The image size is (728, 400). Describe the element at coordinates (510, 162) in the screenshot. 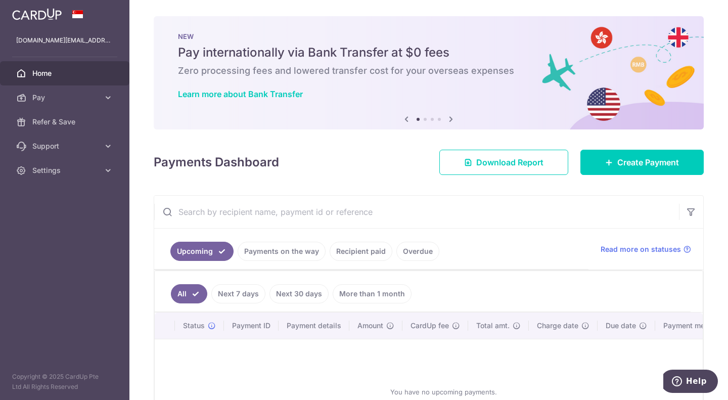

I see `span: Download Report` at that location.